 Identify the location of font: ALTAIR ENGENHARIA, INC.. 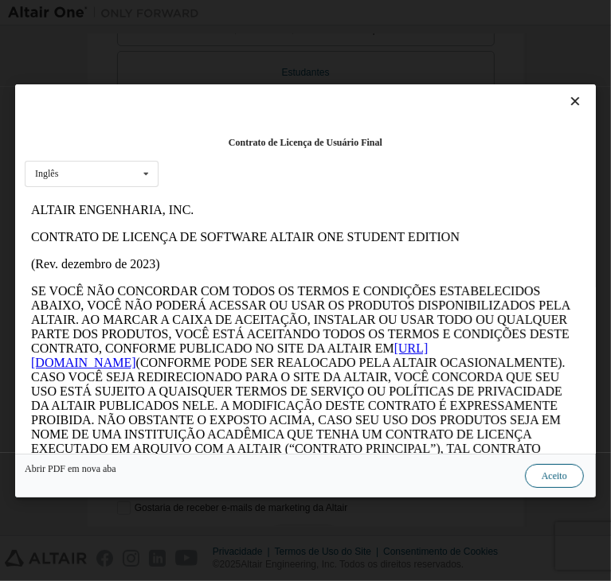
(88, 13).